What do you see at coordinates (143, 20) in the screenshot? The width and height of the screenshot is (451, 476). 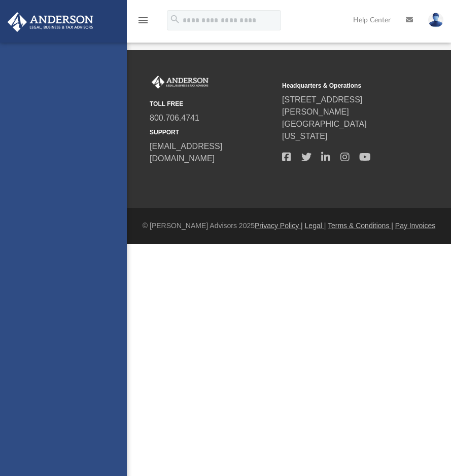 I see `i: menu` at bounding box center [143, 20].